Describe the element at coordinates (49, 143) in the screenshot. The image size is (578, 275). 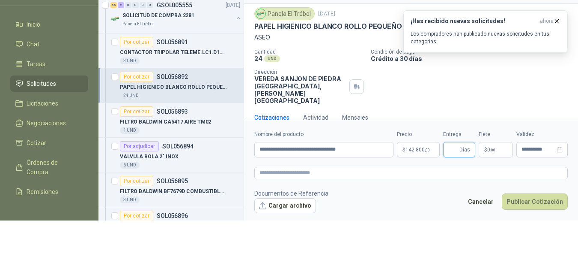
I see `a: Cotizar` at that location.